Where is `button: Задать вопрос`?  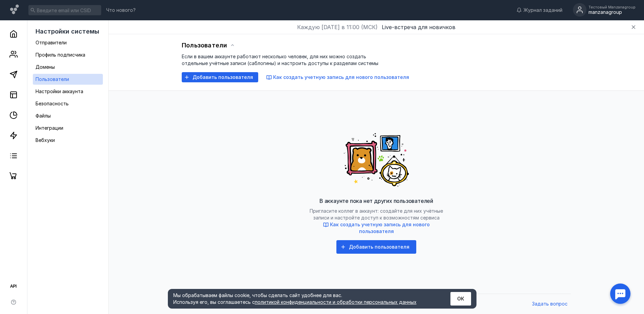 button: Задать вопрос is located at coordinates (549, 303).